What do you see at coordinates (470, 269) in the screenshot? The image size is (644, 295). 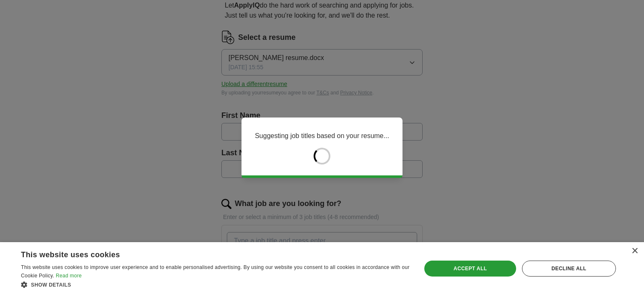 I see `div: Accept all` at bounding box center [470, 269].